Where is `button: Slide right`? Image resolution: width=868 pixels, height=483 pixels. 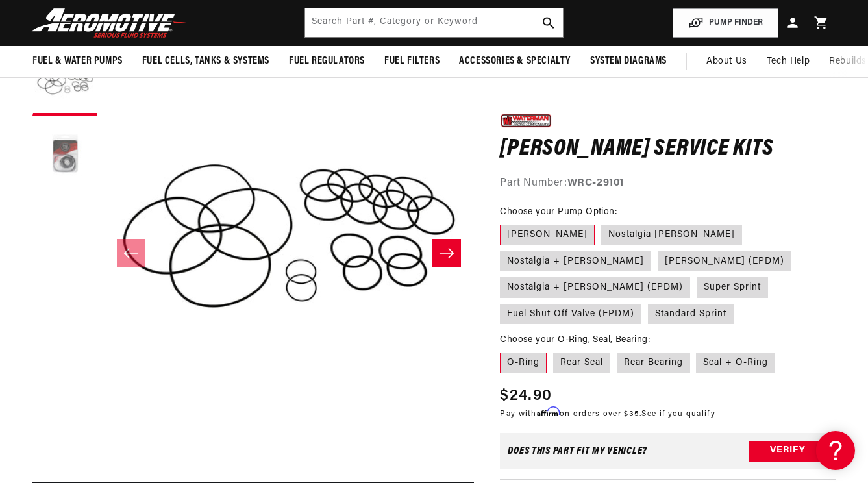
button: Slide right is located at coordinates (447, 254).